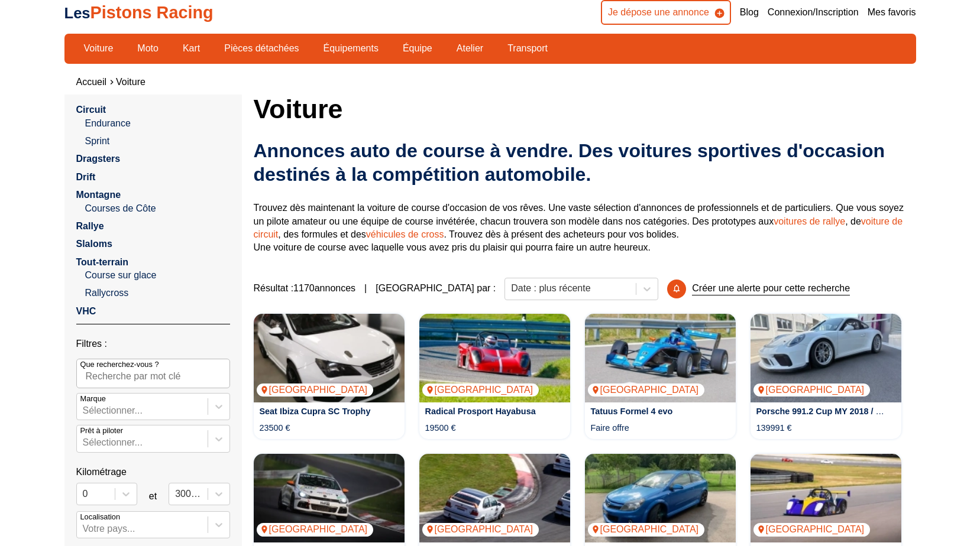  Describe the element at coordinates (148, 48) in the screenshot. I see `a: Moto` at that location.